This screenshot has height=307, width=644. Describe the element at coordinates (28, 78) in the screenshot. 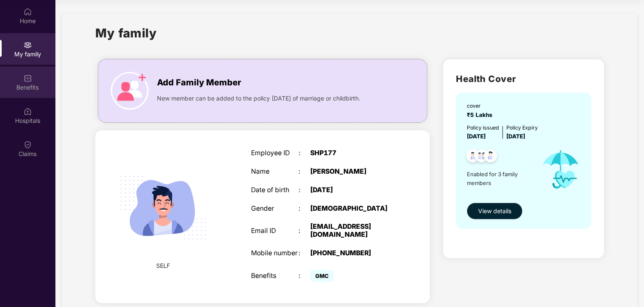

I see `img: svg+xml;base64,PHN2ZyBpZD0iQmVuZWZpdHMiIHhtbG5zPSJodHRwOi8vd3d3LnczLm9yZy8yMDAwL3N2ZyIgd2lkdGg9Ij...` at that location.